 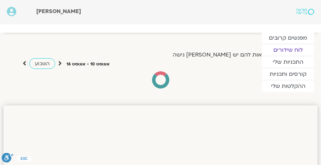 I want to click on a: לוח שידורים, so click(x=288, y=50).